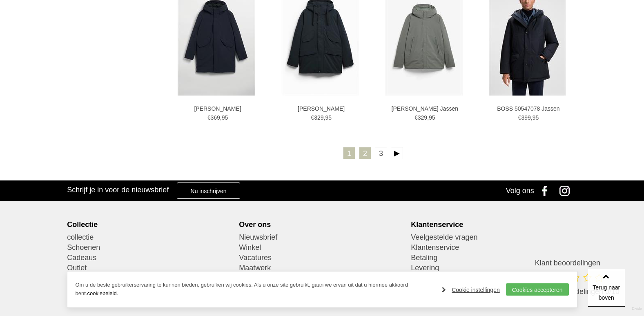 Image resolution: width=644 pixels, height=316 pixels. Describe the element at coordinates (494, 225) in the screenshot. I see `div: Klantenservice` at that location.